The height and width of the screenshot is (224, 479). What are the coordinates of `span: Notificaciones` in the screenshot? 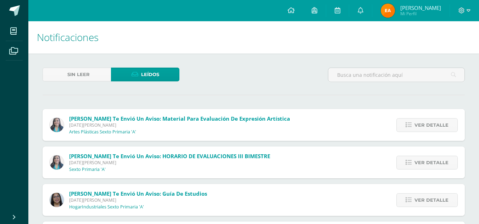 It's located at (68, 37).